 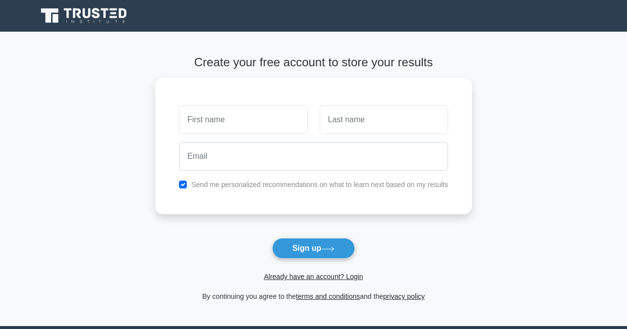 I want to click on a: privacy policy, so click(x=404, y=297).